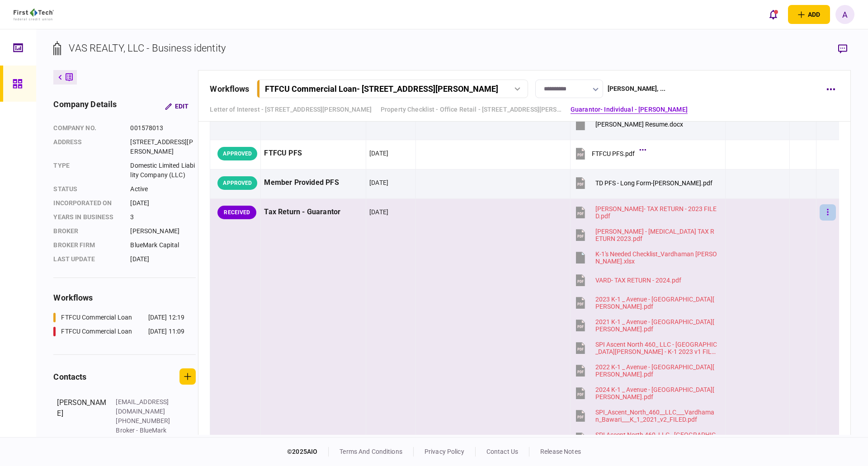  Describe the element at coordinates (656, 235) in the screenshot. I see `div: VARDHMAN - AMEN TAX RETURN 2023.pdf` at that location.